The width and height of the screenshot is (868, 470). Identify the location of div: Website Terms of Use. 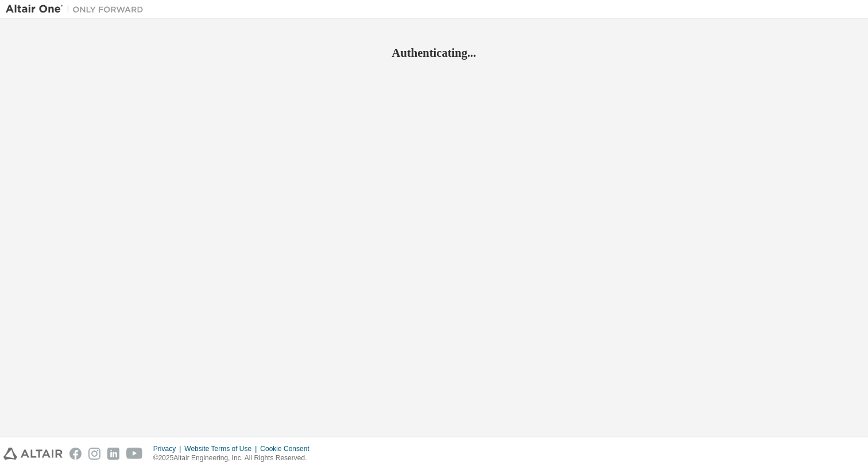
(223, 449).